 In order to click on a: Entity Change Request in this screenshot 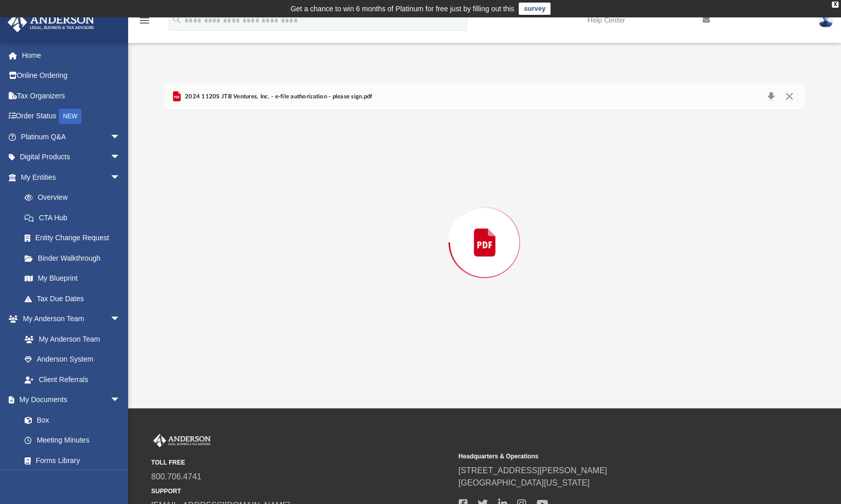, I will do `click(75, 238)`.